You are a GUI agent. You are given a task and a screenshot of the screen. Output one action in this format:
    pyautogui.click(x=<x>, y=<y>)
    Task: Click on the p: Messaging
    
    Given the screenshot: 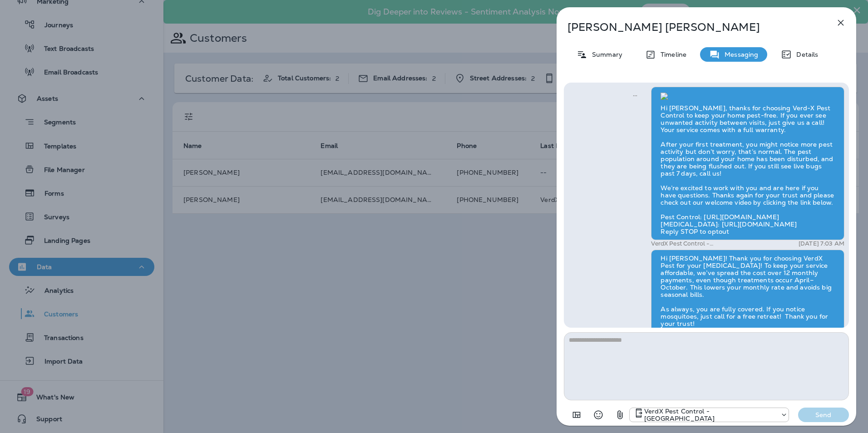 What is the action you would take?
    pyautogui.click(x=739, y=55)
    